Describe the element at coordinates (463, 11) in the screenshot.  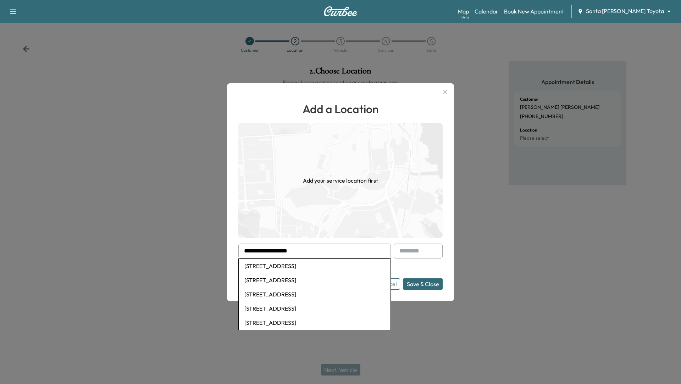
I see `a: MapBeta` at that location.